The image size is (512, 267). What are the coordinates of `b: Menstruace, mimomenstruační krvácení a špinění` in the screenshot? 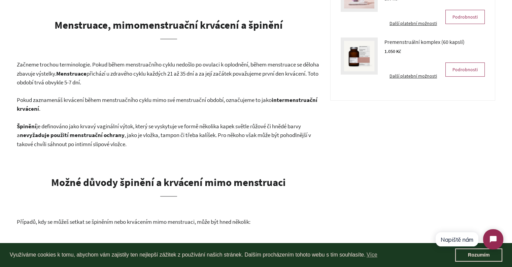 It's located at (169, 25).